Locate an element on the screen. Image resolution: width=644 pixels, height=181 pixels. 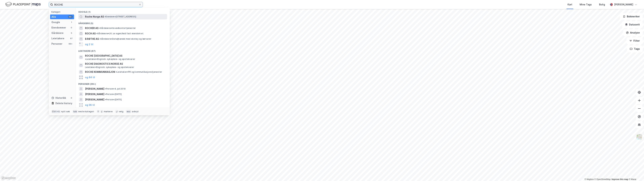
div: 87 is located at coordinates (71, 38).